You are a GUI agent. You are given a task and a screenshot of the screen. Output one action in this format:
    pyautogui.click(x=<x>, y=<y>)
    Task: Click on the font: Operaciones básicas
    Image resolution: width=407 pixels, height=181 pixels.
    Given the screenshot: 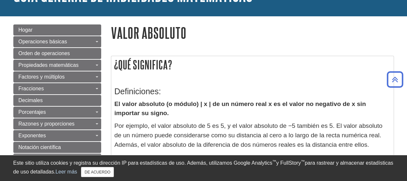 What is the action you would take?
    pyautogui.click(x=43, y=41)
    